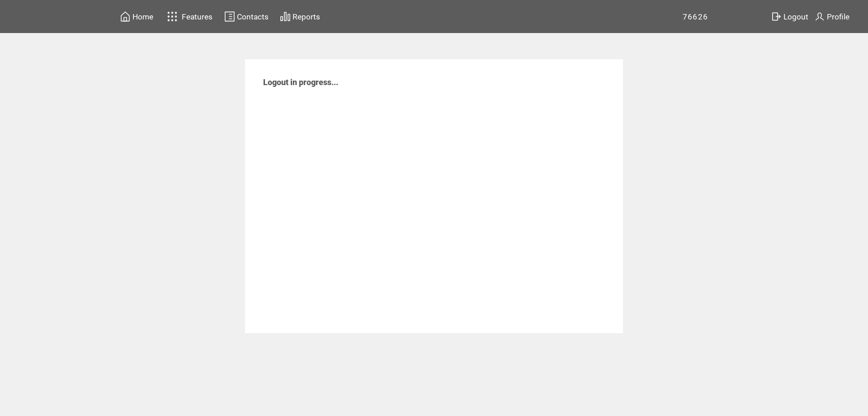 The width and height of the screenshot is (868, 416). I want to click on img: contacts.svg, so click(229, 16).